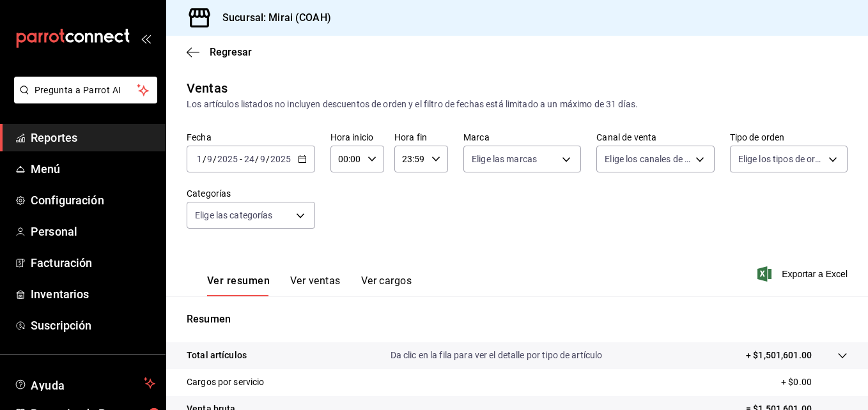  Describe the element at coordinates (357, 137) in the screenshot. I see `label: Hora inicio` at that location.